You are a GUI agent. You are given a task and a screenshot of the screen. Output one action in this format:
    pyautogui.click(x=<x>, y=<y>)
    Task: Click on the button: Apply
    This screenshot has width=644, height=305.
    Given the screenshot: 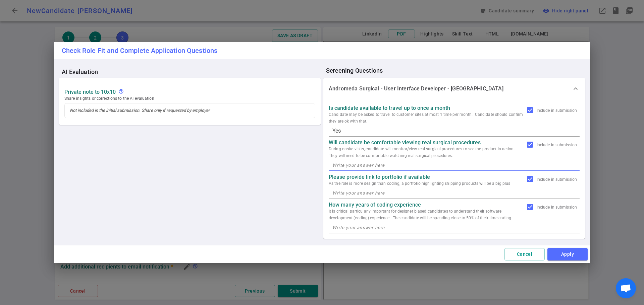 What is the action you would take?
    pyautogui.click(x=567, y=254)
    